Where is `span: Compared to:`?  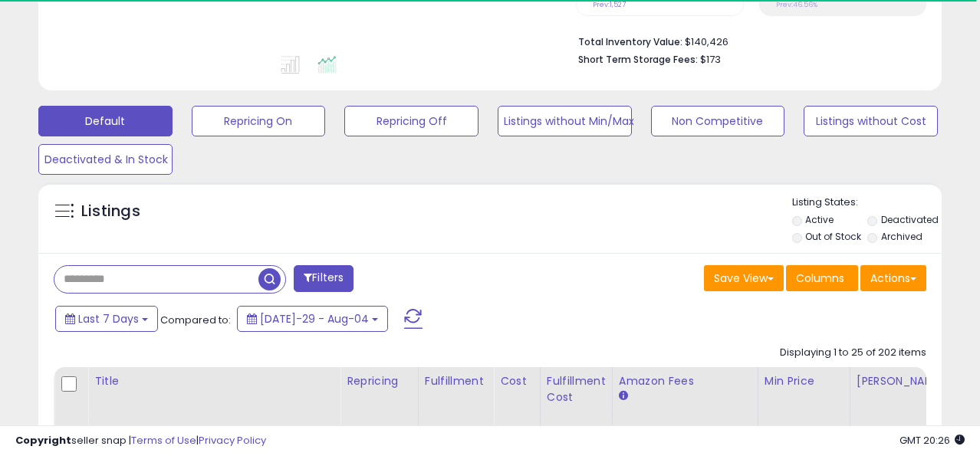 span: Compared to: is located at coordinates (195, 319).